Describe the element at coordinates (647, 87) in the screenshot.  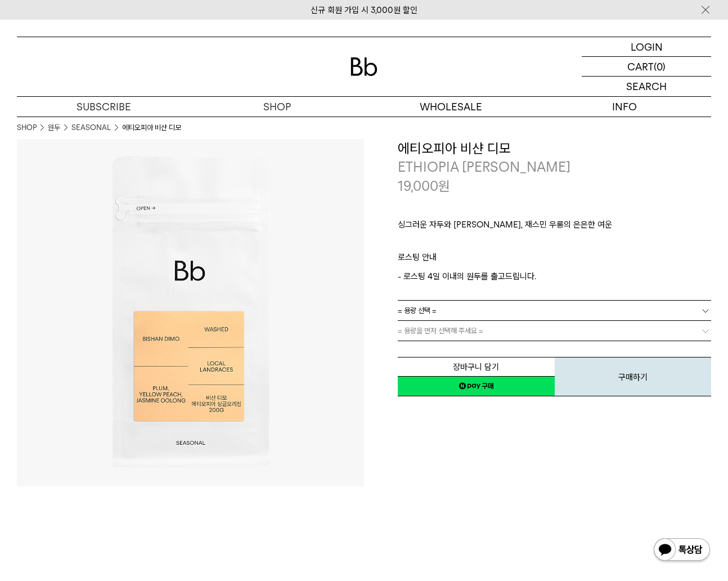
I see `p: SEARCH` at that location.